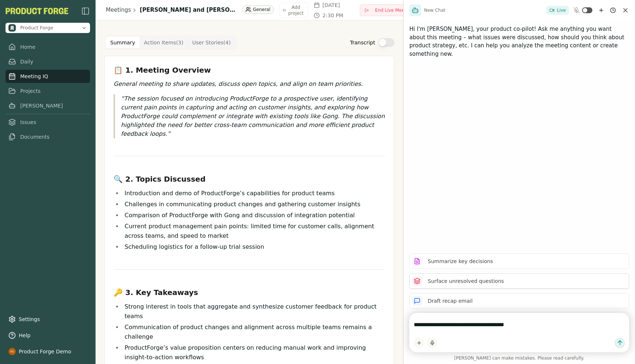 The image size is (635, 364). I want to click on h3: 🔑 3. Key Takeaways, so click(249, 293).